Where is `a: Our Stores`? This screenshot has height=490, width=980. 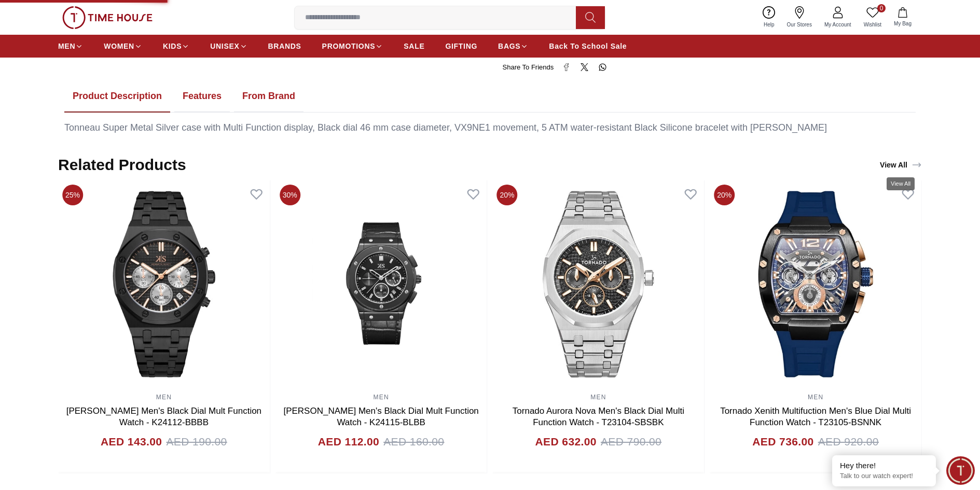 a: Our Stores is located at coordinates (799, 17).